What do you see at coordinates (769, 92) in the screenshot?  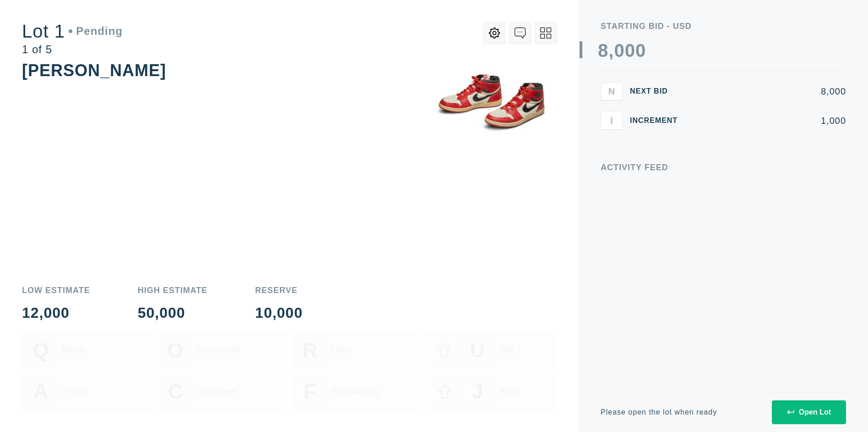 I see `div: 8,000` at bounding box center [769, 92].